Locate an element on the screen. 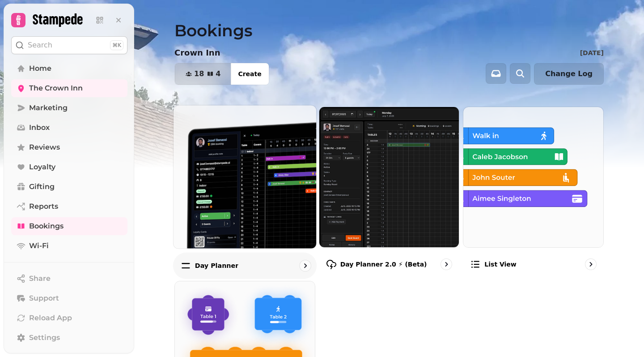 The image size is (644, 357). div: ⌘K is located at coordinates (117, 45).